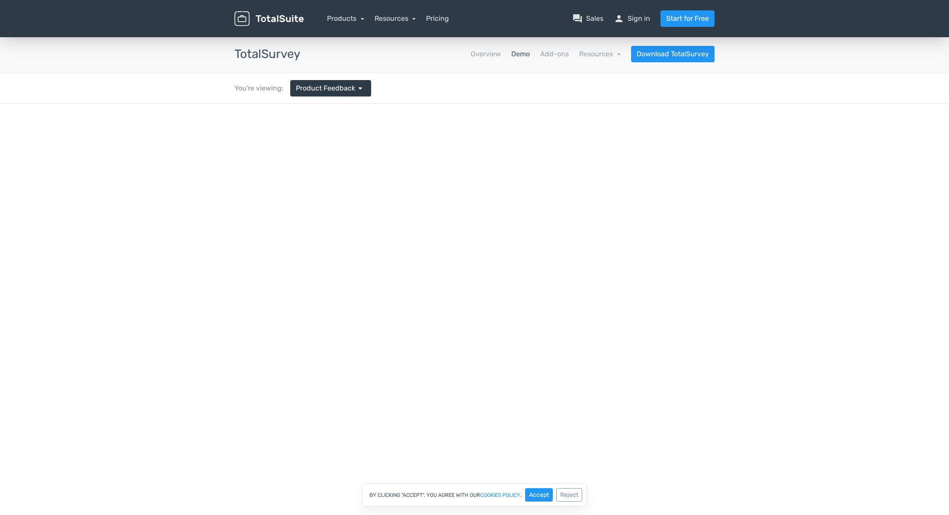 This screenshot has height=515, width=949. Describe the element at coordinates (331, 88) in the screenshot. I see `a: Product Feedback arrow_drop_down` at that location.